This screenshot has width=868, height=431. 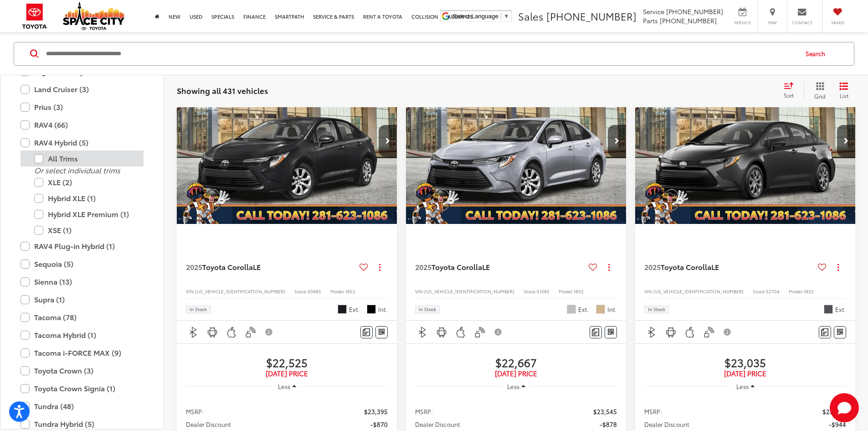 I want to click on span: Black, so click(x=371, y=309).